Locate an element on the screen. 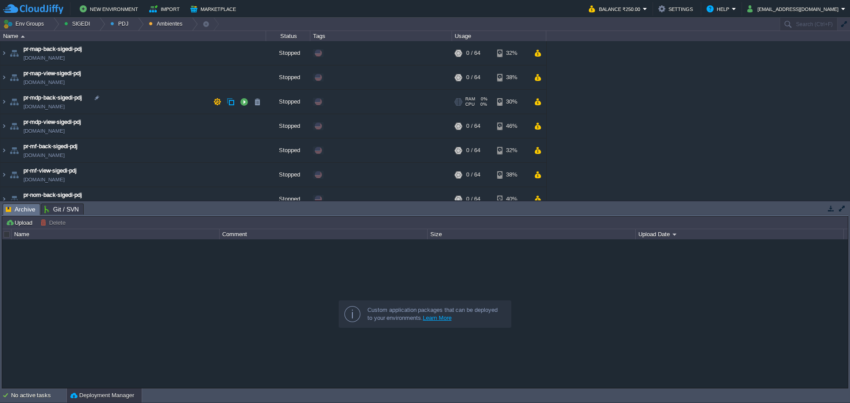 This screenshot has height=403, width=850. span: pr-nom-back-sigedi-pdj is located at coordinates (53, 195).